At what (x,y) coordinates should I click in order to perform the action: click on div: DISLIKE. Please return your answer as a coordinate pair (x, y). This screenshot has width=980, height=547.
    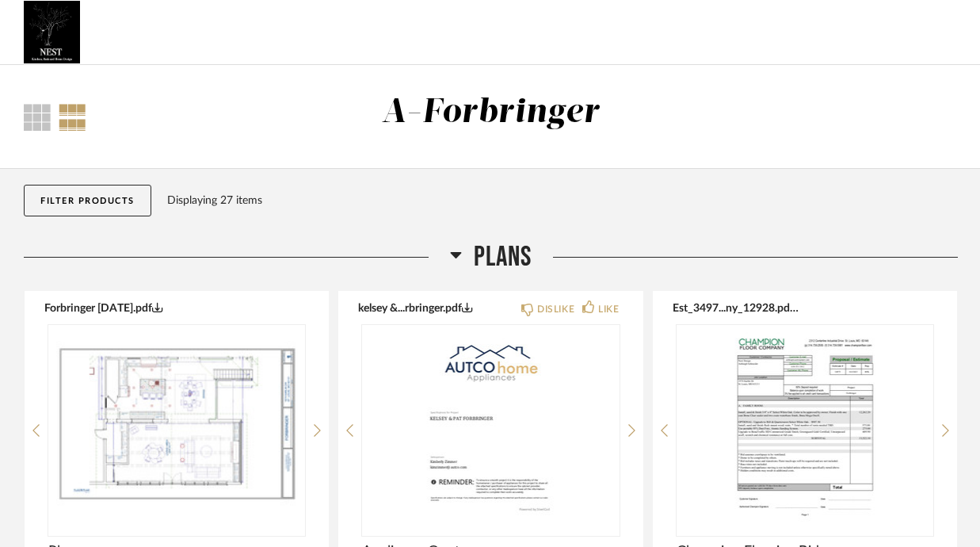
    Looking at the image, I should click on (555, 309).